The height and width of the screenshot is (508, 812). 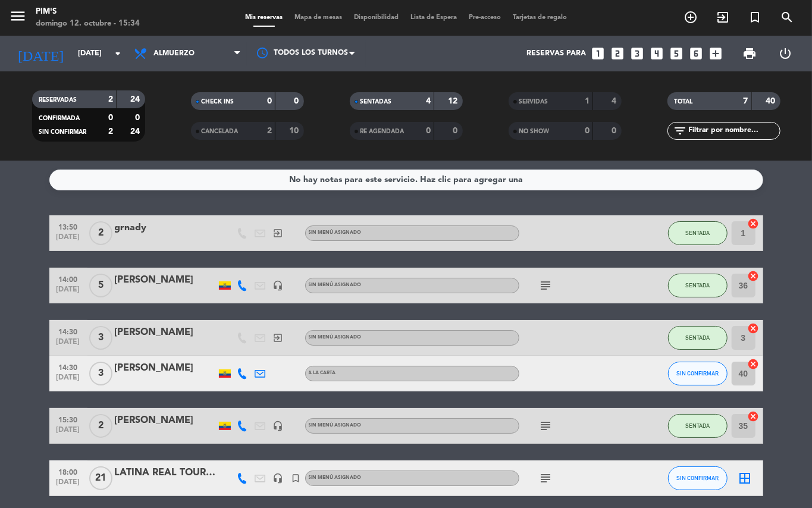 I want to click on span: Almuerzo, so click(x=174, y=53).